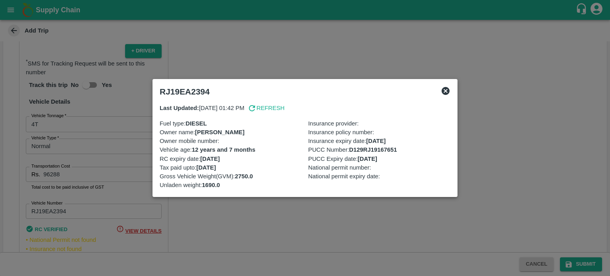  Describe the element at coordinates (224, 150) in the screenshot. I see `b: 12 years and 7 months` at that location.